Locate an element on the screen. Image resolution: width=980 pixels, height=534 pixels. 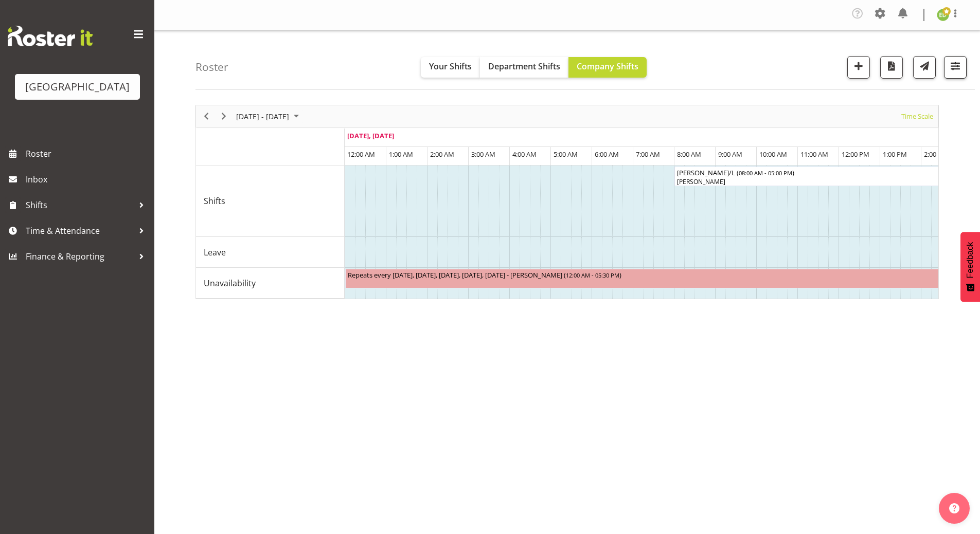
span: Unavailability is located at coordinates (229, 283).